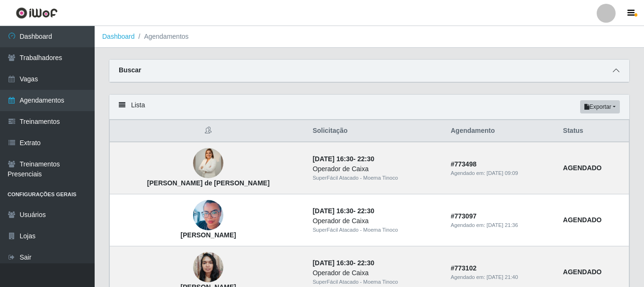 The width and height of the screenshot is (644, 287). Describe the element at coordinates (208, 163) in the screenshot. I see `img: Joyce Costa de Oliveira Leocadio` at that location.